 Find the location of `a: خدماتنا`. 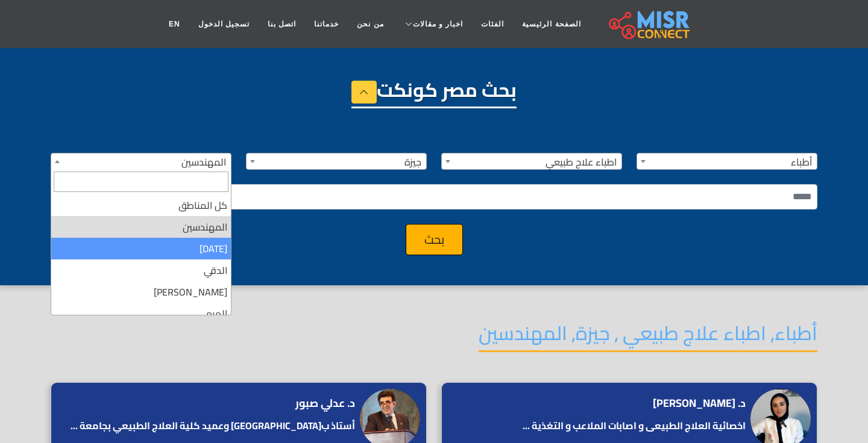

a: خدماتنا is located at coordinates (326, 24).